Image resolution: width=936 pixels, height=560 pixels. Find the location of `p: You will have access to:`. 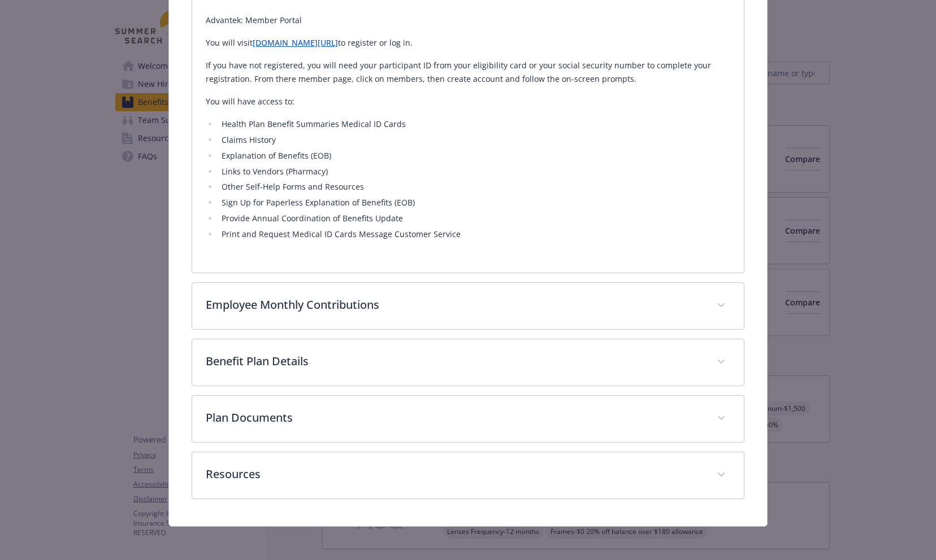

p: You will have access to: is located at coordinates (468, 102).